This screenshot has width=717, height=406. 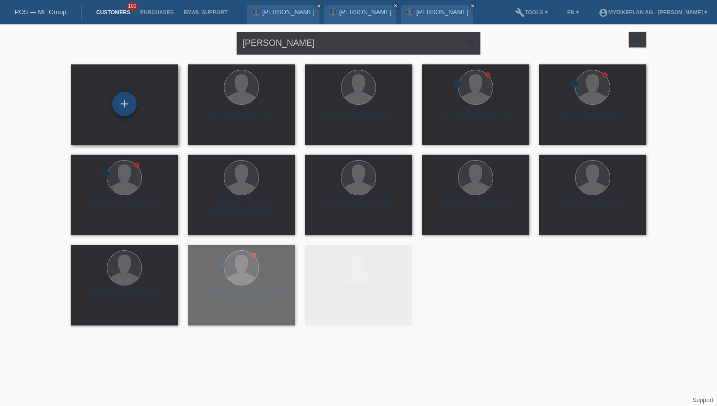 What do you see at coordinates (638, 39) in the screenshot?
I see `i: filter_list` at bounding box center [638, 39].